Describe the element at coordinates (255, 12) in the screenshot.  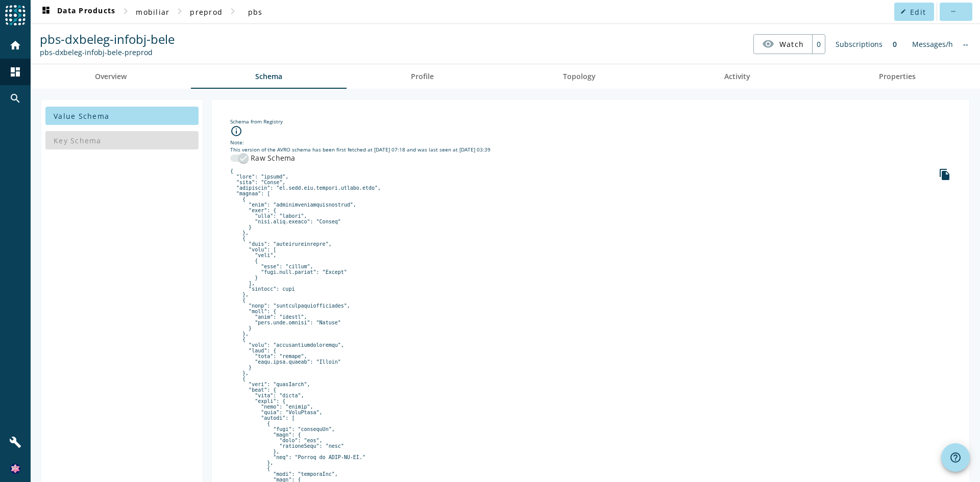
I see `button: pbs` at that location.